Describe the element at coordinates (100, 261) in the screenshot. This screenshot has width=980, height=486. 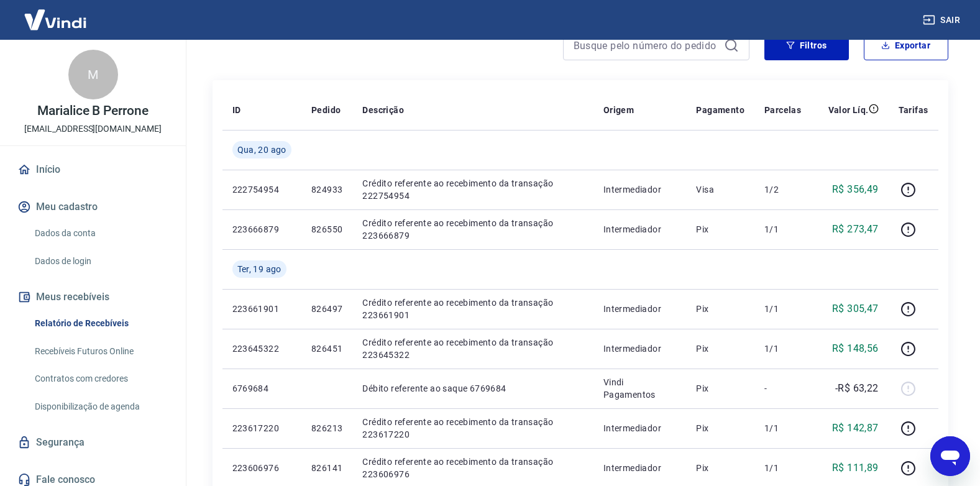
I see `a: Dados de login` at that location.